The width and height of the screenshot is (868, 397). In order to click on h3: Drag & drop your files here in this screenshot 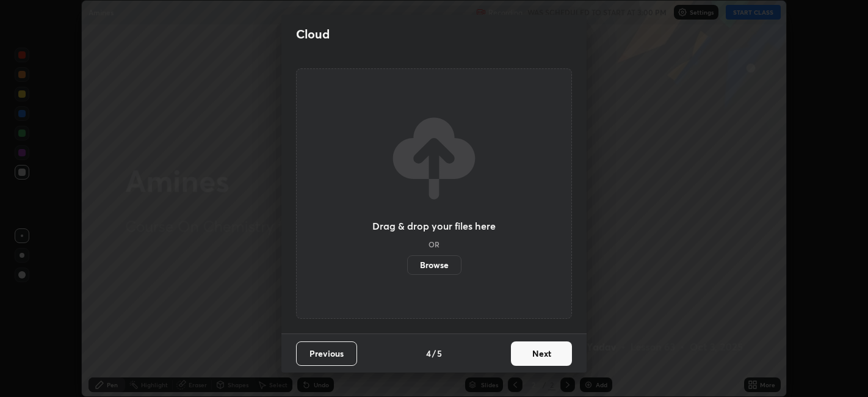, I will do `click(434, 226)`.